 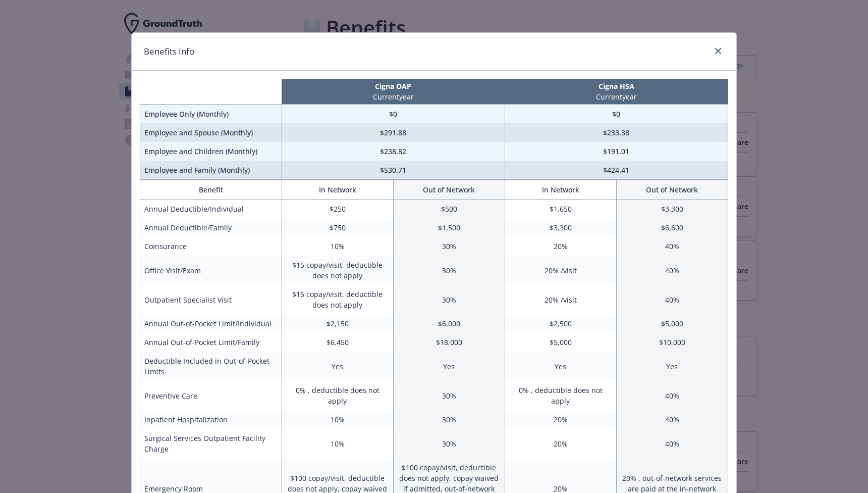 I want to click on td: $2,150, so click(x=337, y=323).